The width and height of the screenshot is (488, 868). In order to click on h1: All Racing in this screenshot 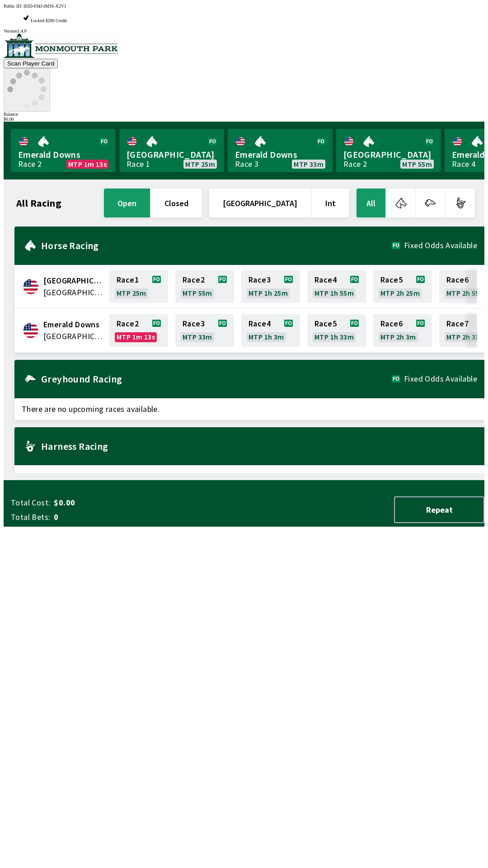, I will do `click(39, 203)`.